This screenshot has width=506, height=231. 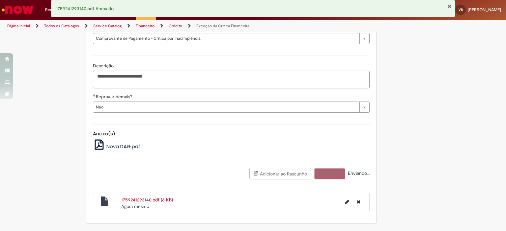 I want to click on span: Obrigatório Preenchido, so click(x=94, y=95).